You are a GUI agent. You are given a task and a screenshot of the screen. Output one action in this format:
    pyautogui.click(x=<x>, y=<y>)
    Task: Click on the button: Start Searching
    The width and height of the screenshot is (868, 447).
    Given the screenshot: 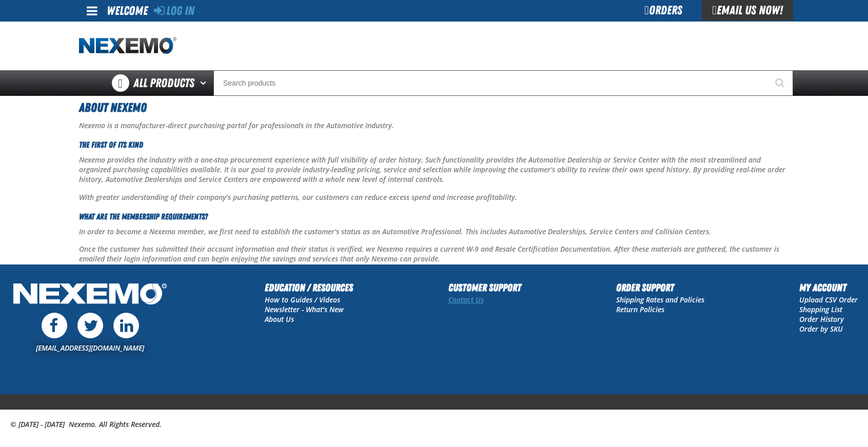 What is the action you would take?
    pyautogui.click(x=780, y=83)
    